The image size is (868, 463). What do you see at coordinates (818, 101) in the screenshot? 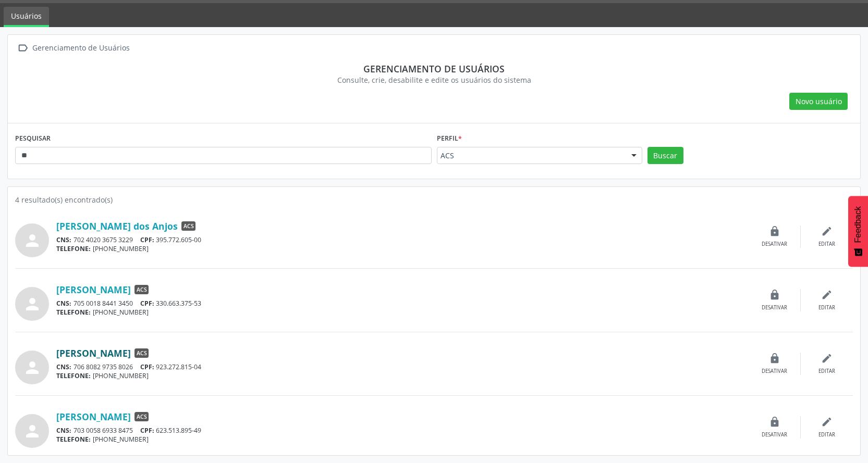
I see `span: Novo usuário` at bounding box center [818, 101].